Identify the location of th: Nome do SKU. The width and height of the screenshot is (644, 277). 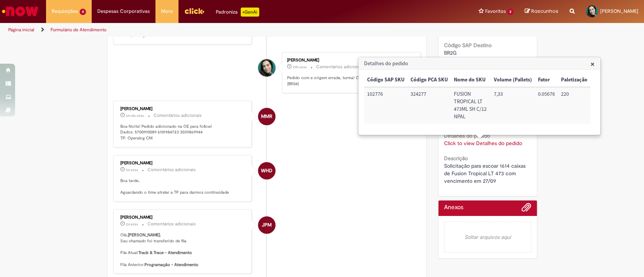
(470, 80).